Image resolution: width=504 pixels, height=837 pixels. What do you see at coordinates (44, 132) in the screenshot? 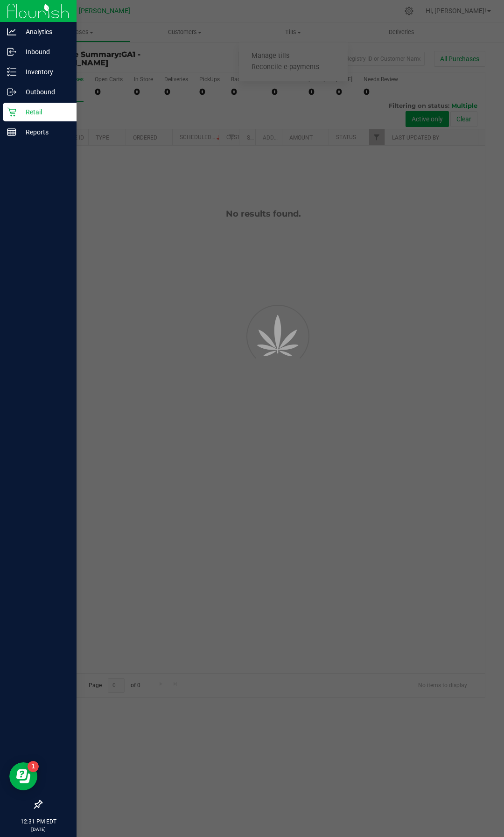
I see `p: Reports` at bounding box center [44, 132].